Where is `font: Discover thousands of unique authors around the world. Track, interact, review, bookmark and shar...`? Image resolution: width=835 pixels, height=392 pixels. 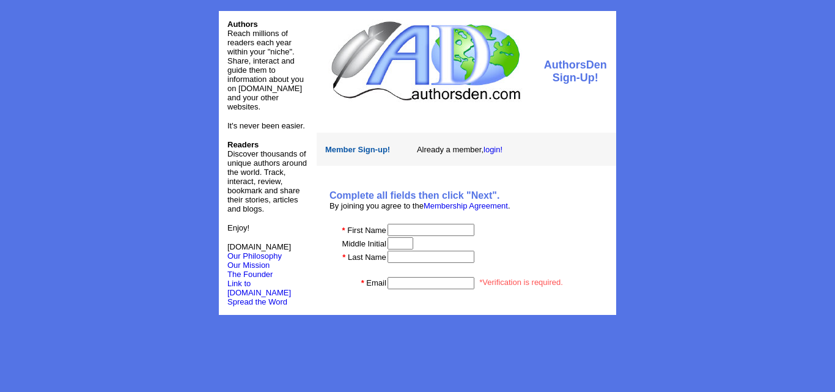 font: Discover thousands of unique authors around the world. Track, interact, review, bookmark and shar... is located at coordinates (267, 177).